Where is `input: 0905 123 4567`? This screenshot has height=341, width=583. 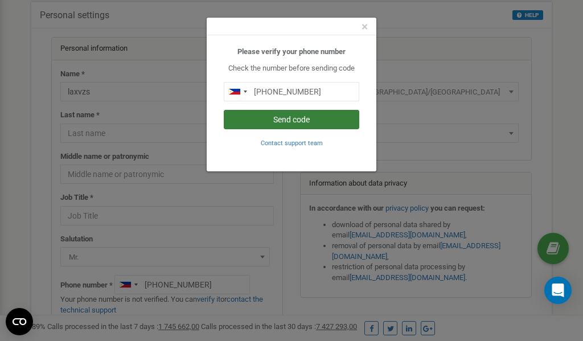 input: 0905 123 4567 is located at coordinates (292, 92).